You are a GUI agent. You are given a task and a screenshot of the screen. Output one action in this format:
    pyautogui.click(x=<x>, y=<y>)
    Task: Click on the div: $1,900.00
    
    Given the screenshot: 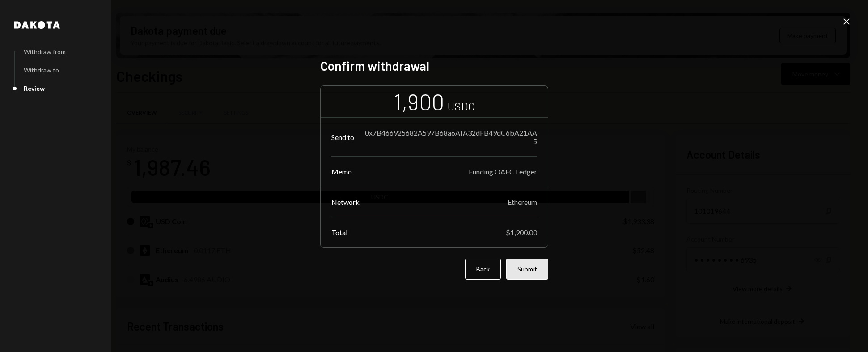 What is the action you would take?
    pyautogui.click(x=522, y=232)
    